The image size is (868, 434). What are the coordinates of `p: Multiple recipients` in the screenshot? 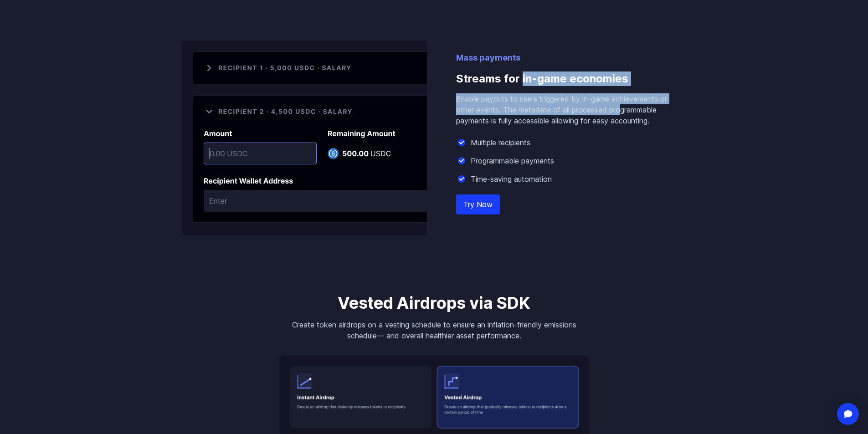 It's located at (500, 143).